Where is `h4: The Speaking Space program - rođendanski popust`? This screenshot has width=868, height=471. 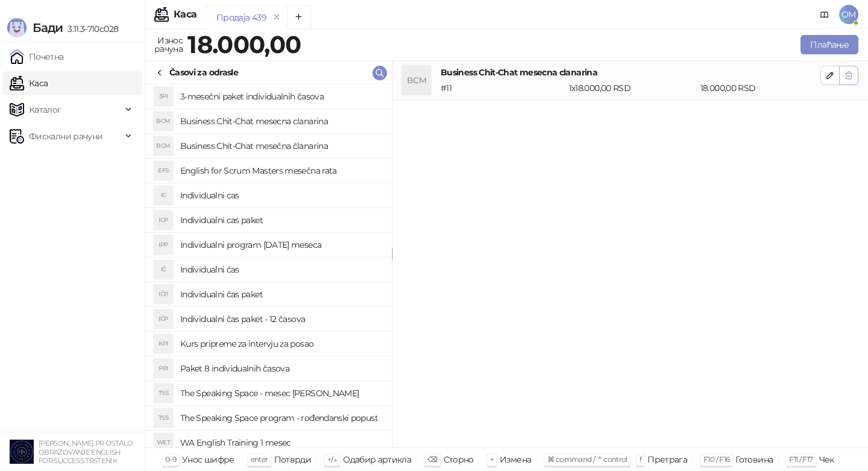
h4: The Speaking Space program - rođendanski popust is located at coordinates (281, 418).